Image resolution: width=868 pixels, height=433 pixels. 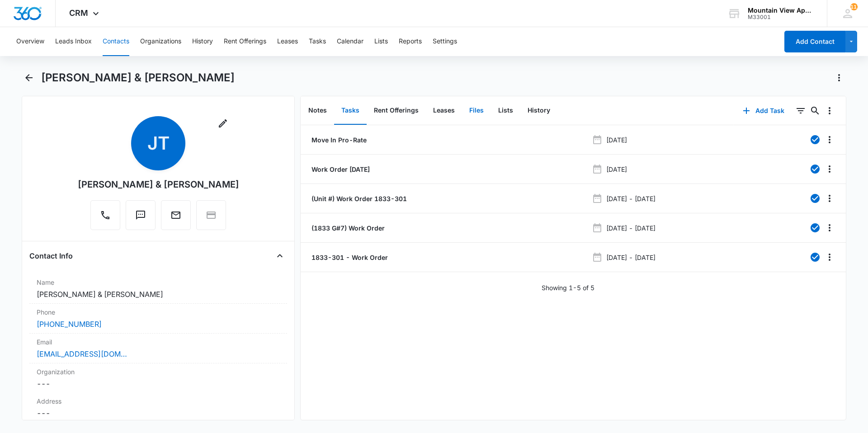 What do you see at coordinates (347, 228) in the screenshot?
I see `a: (1833 G#7) Work Order` at bounding box center [347, 228].